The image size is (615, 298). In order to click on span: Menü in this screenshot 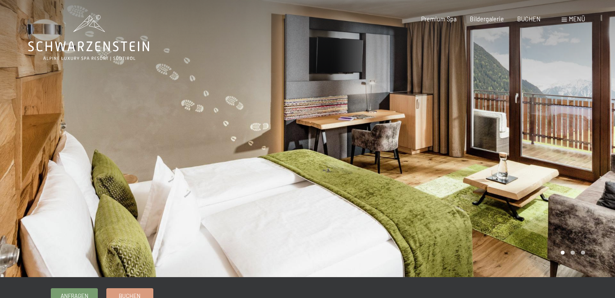, I will do `click(577, 19)`.